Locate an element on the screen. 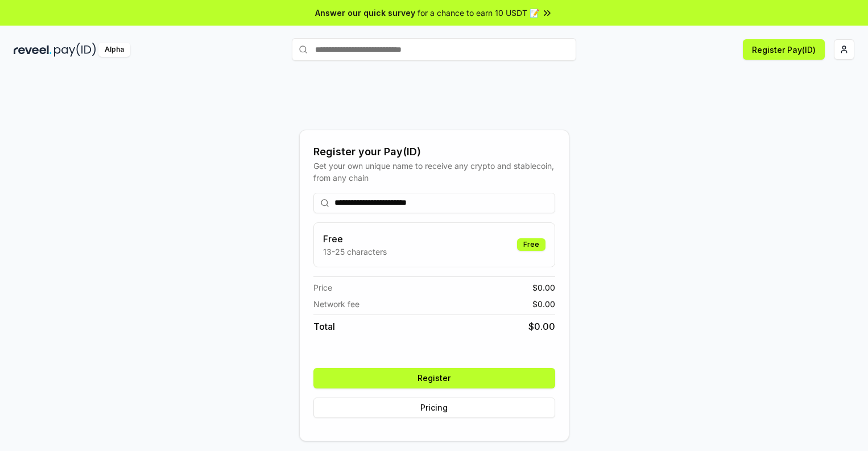 Image resolution: width=868 pixels, height=451 pixels. div: Alpha is located at coordinates (114, 50).